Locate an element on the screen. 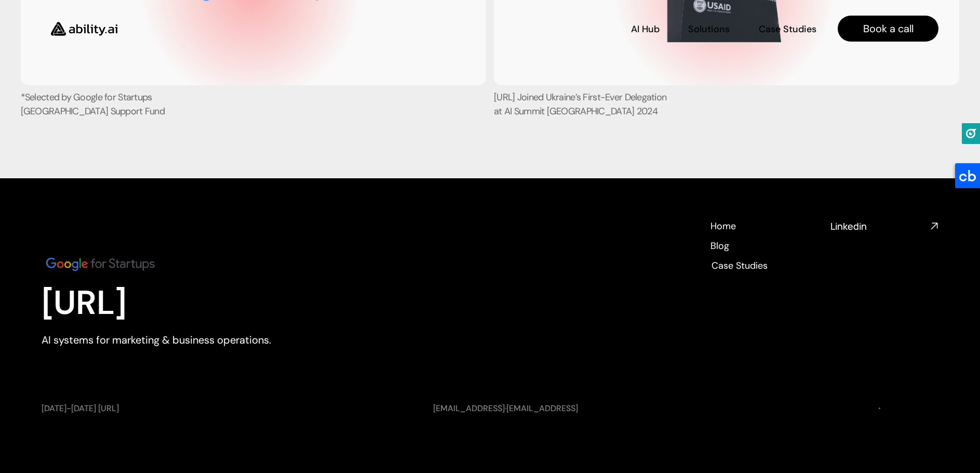 This screenshot has height=473, width=980. a: Book a call is located at coordinates (888, 28).